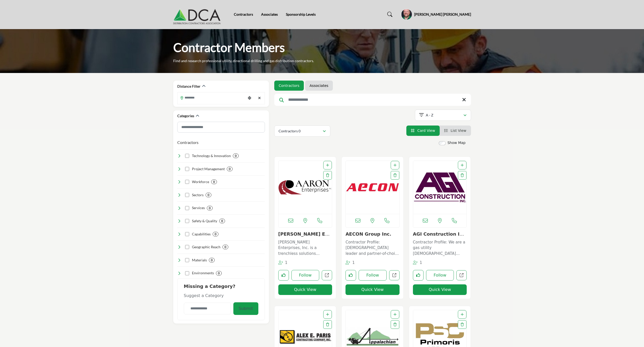  I want to click on label: Show Map, so click(457, 142).